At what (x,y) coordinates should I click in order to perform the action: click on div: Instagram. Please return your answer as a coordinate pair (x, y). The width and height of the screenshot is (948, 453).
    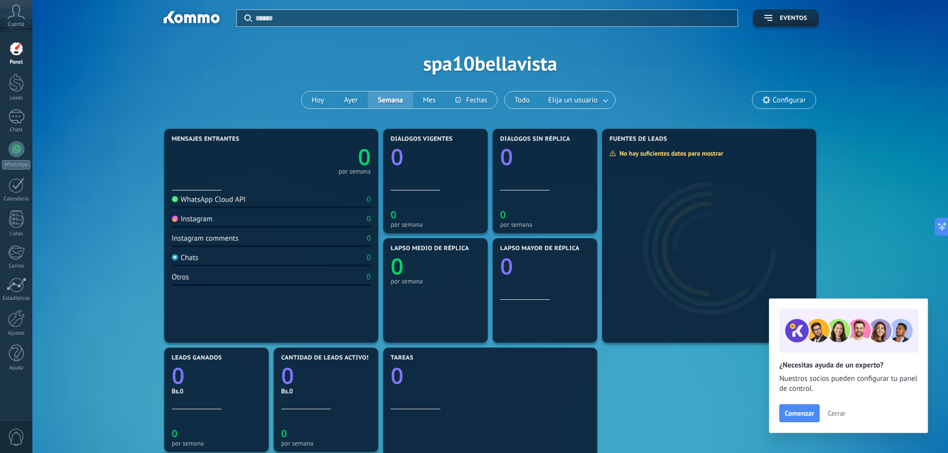
    Looking at the image, I should click on (192, 219).